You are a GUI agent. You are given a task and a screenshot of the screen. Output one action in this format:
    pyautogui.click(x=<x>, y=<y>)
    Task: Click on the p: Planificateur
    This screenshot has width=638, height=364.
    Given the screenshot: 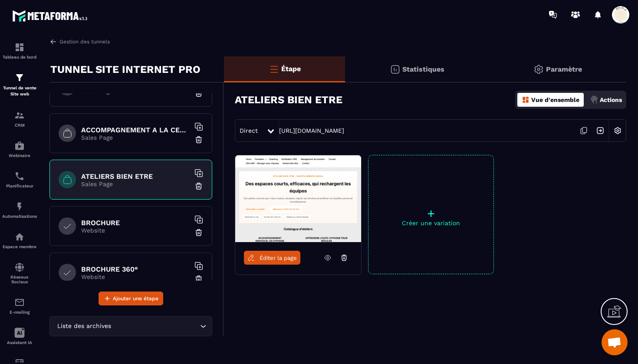 What is the action you would take?
    pyautogui.click(x=19, y=186)
    